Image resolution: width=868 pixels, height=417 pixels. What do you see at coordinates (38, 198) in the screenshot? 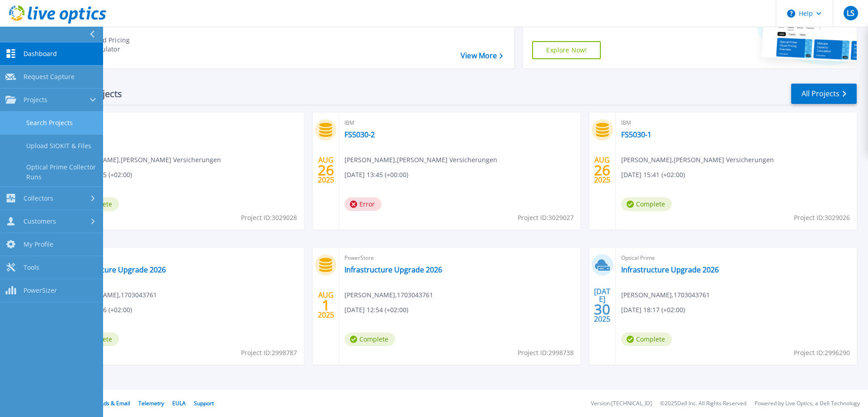
I see `span: Collectors` at bounding box center [38, 198].